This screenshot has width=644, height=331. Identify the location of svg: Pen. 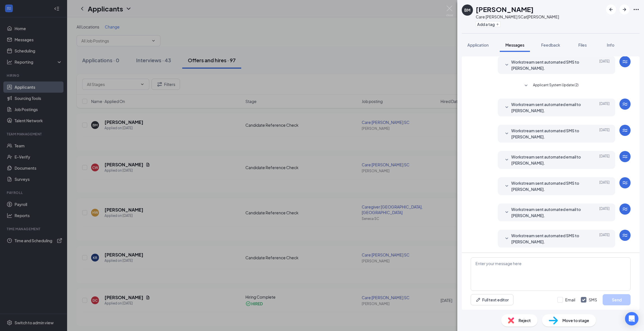
(478, 300).